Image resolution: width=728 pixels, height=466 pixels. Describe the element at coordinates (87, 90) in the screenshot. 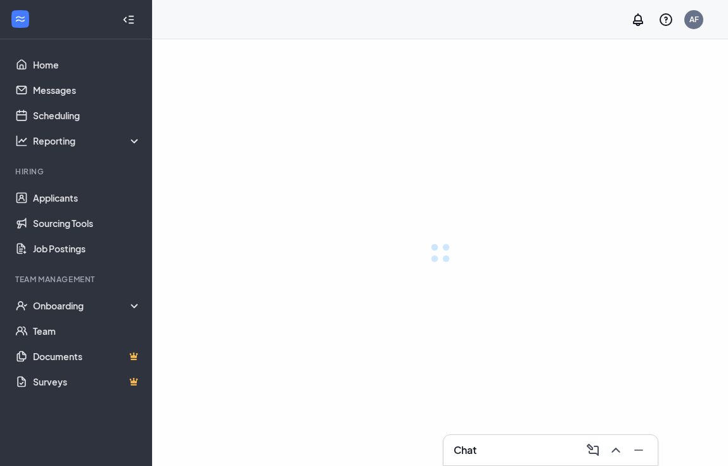

I see `a: Messages` at that location.